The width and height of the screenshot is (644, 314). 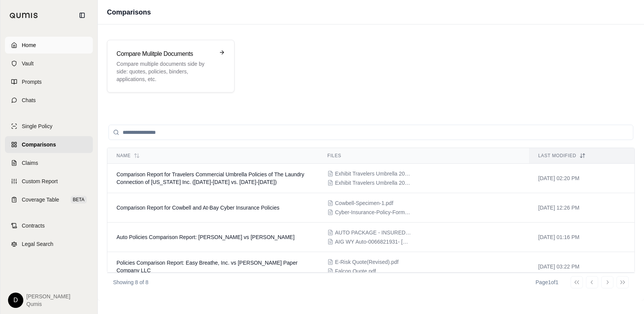 What do you see at coordinates (49, 126) in the screenshot?
I see `a: Single Policy` at bounding box center [49, 126].